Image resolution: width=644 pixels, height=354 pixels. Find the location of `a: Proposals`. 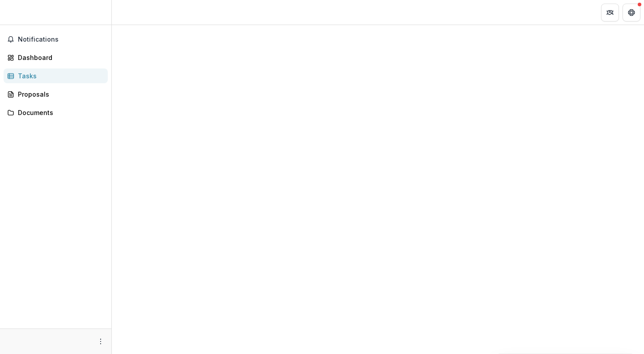

a: Proposals is located at coordinates (55, 94).